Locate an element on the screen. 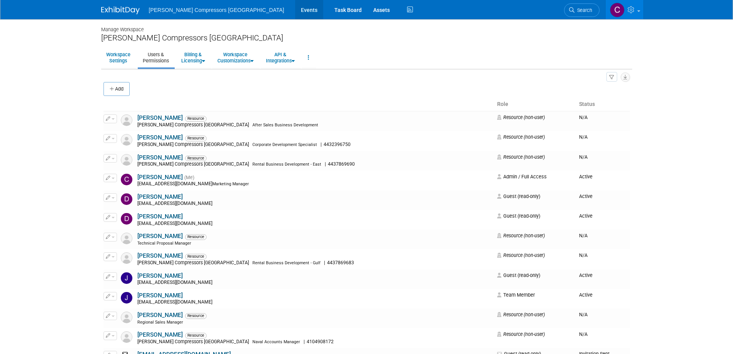 This screenshot has height=354, width=733. span: Search is located at coordinates (583, 10).